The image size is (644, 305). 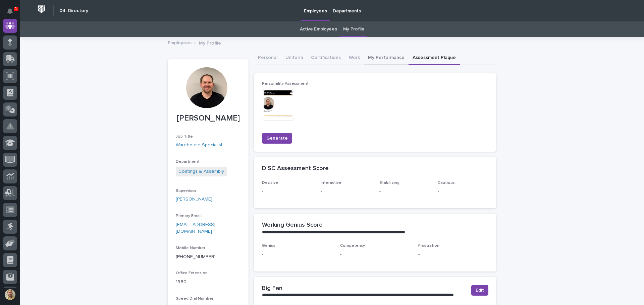 What do you see at coordinates (74, 11) in the screenshot?
I see `h2: 04. Directory` at bounding box center [74, 11].